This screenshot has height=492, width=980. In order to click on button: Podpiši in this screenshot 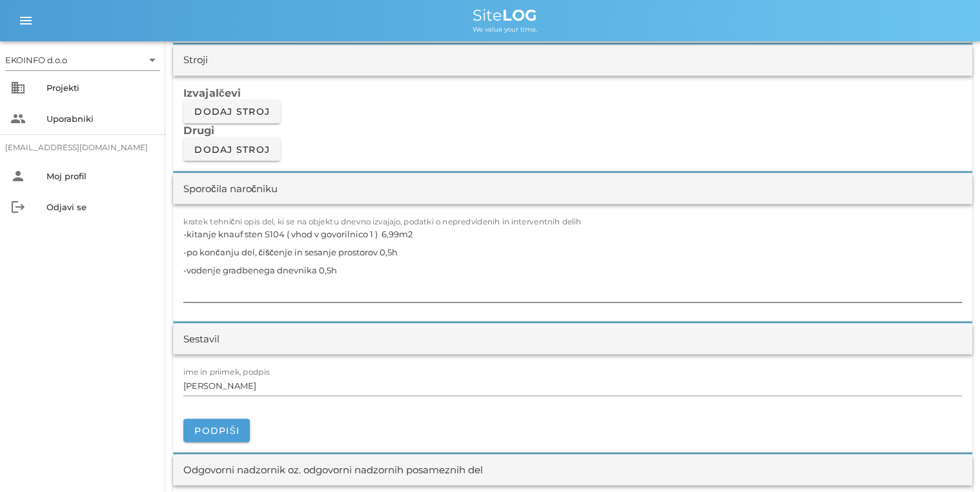, I will do `click(216, 430)`.